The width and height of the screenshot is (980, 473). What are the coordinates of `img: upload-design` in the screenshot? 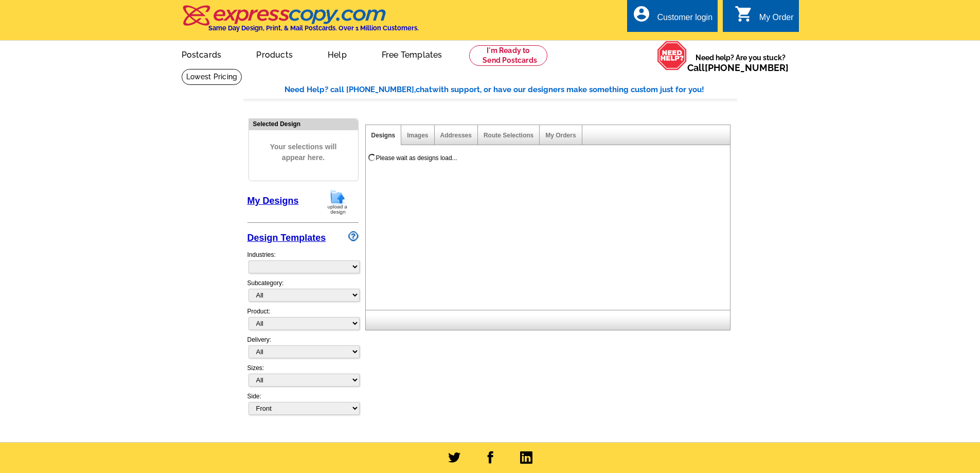 It's located at (337, 202).